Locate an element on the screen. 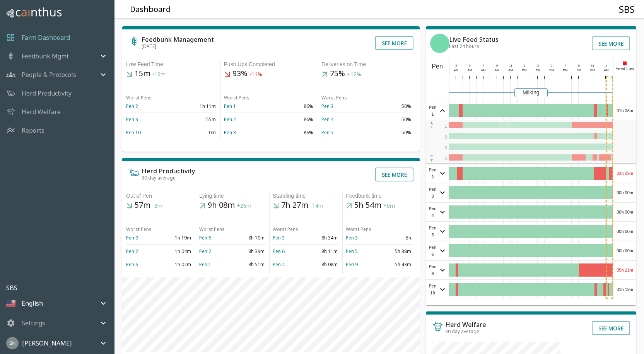 The height and width of the screenshot is (354, 644). td: 8h 11m is located at coordinates (322, 251).